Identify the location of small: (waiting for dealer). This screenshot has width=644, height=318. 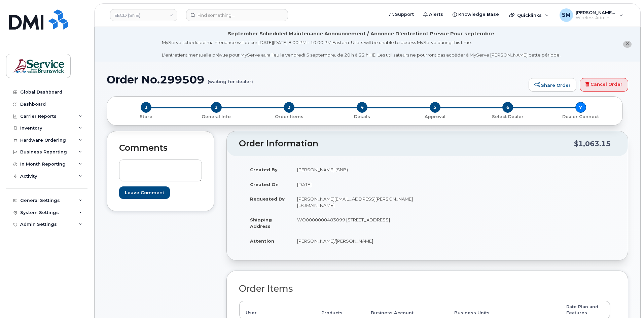
(230, 79).